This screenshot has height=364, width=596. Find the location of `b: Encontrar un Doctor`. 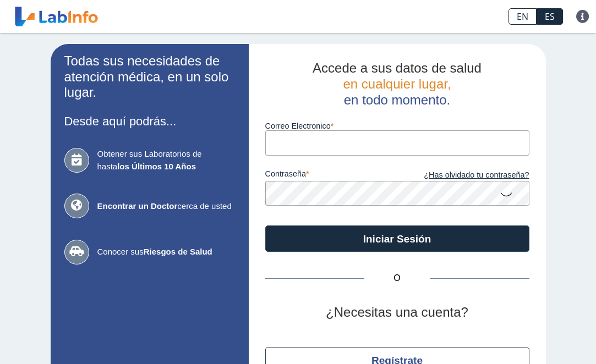

b: Encontrar un Doctor is located at coordinates (137, 206).